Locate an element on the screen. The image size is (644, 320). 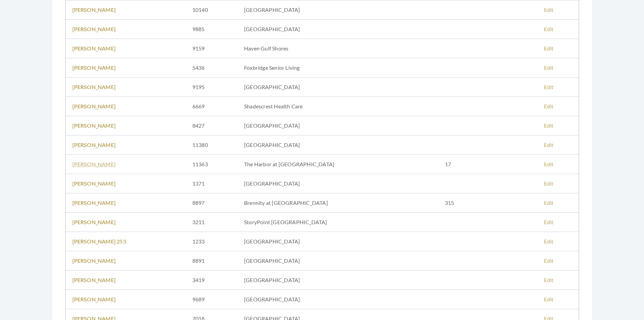
td: Shadescrest Health Care is located at coordinates (337, 106).